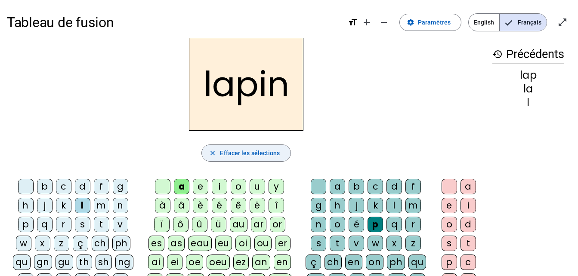 The height and width of the screenshot is (276, 578). Describe the element at coordinates (241, 262) in the screenshot. I see `div: ez` at that location.